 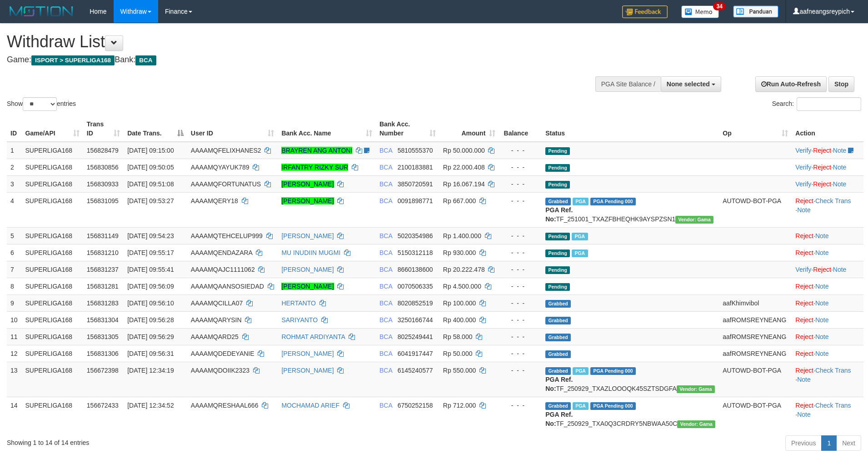 I want to click on span: None selected, so click(x=688, y=84).